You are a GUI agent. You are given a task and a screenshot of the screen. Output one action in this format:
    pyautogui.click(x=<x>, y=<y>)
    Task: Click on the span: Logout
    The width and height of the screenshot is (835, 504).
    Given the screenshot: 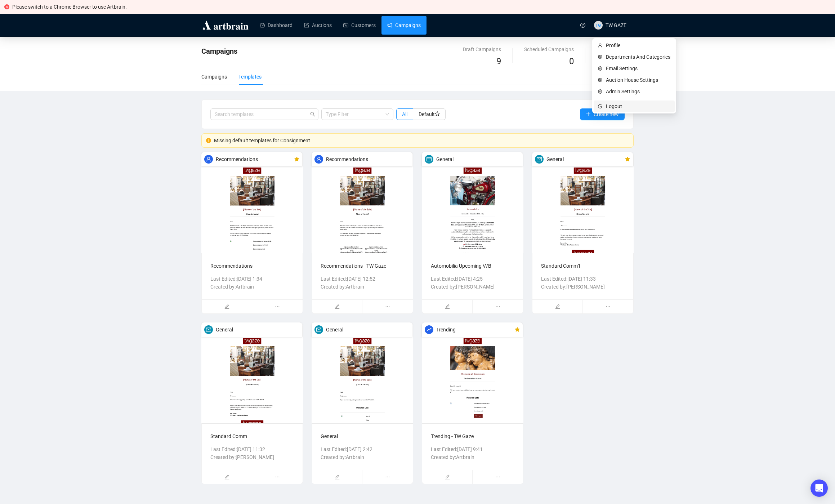 What is the action you would take?
    pyautogui.click(x=638, y=106)
    